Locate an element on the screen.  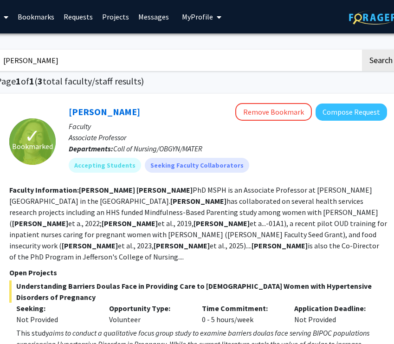
span: 3 is located at coordinates (40, 81).